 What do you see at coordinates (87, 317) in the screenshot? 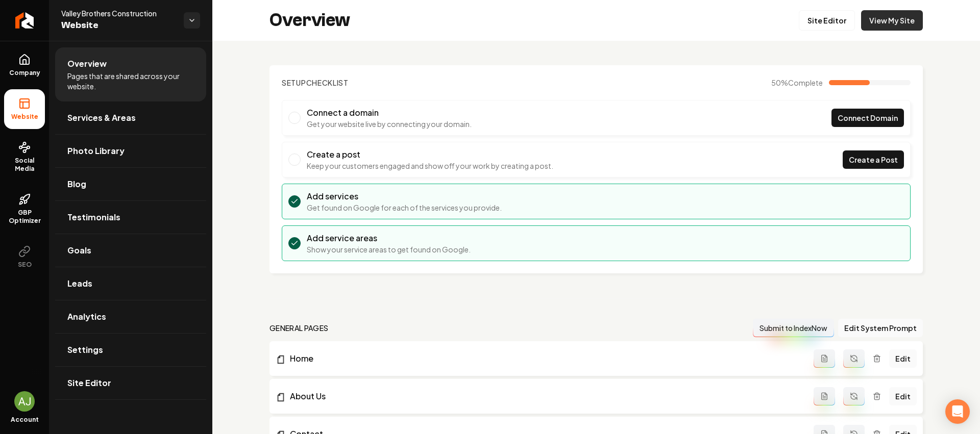
I see `span: Analytics` at bounding box center [87, 317].